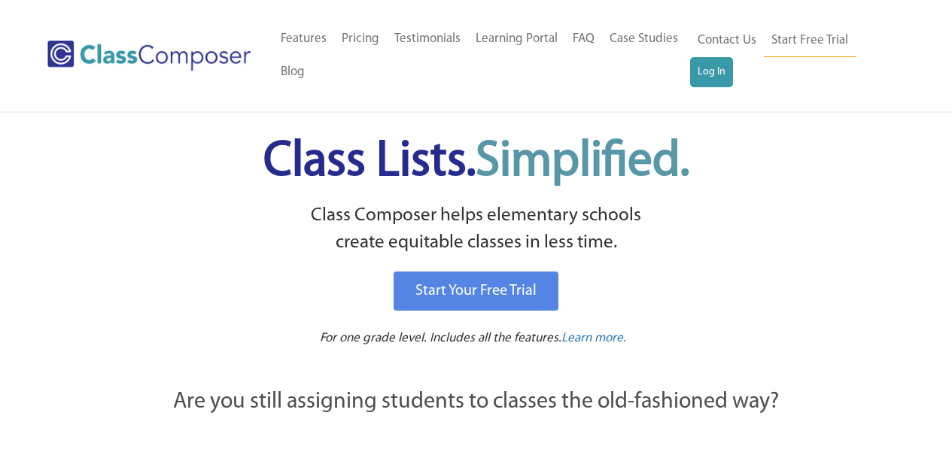 This screenshot has width=952, height=452. What do you see at coordinates (293, 72) in the screenshot?
I see `a: Blog` at bounding box center [293, 72].